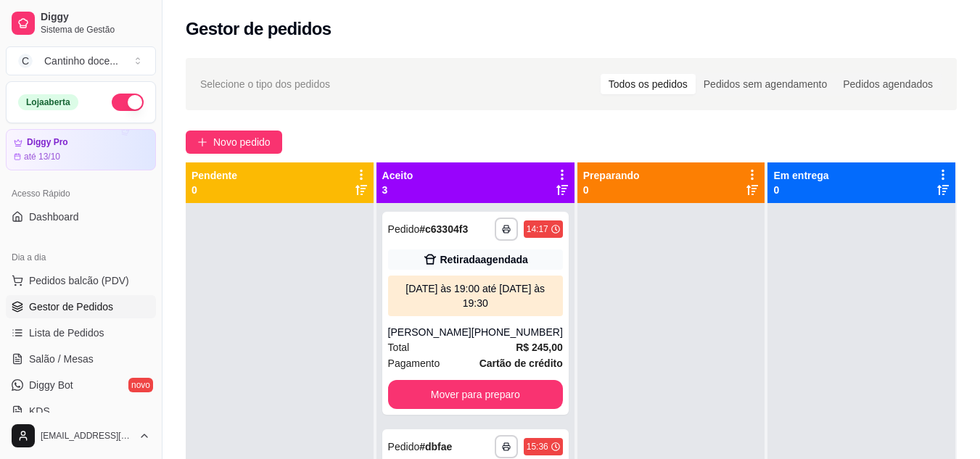  Describe the element at coordinates (241, 142) in the screenshot. I see `span: Novo pedido` at that location.